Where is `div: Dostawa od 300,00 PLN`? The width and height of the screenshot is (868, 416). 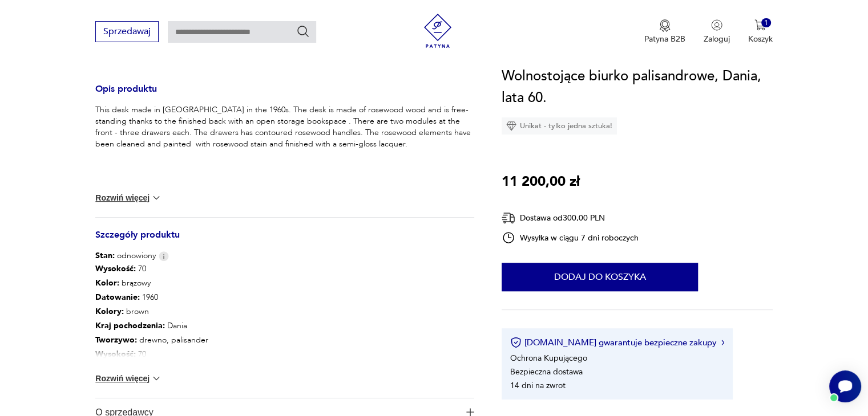
div: Dostawa od 300,00 PLN is located at coordinates (570, 218).